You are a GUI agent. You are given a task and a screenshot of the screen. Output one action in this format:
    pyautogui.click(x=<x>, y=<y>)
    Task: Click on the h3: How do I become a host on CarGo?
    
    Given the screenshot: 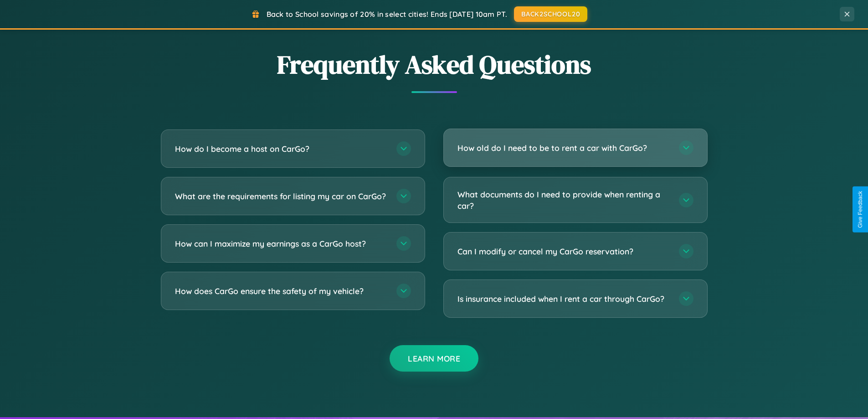 What is the action you would take?
    pyautogui.click(x=281, y=149)
    